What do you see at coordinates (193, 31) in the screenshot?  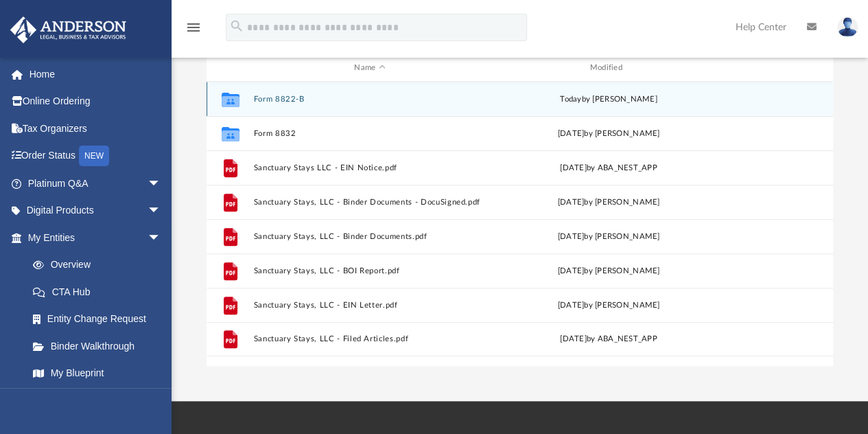 I see `a: menu` at bounding box center [193, 31].